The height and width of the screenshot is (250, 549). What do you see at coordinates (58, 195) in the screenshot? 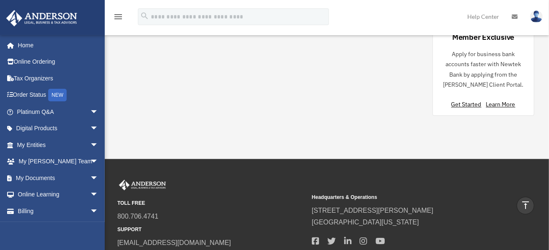
I see `a: Online Learningarrow_drop_down` at bounding box center [58, 195].